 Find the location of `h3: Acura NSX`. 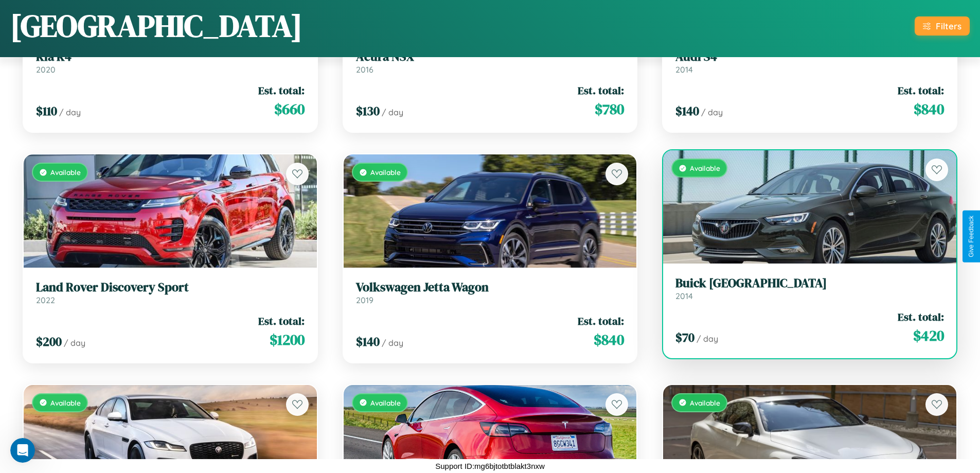

h3: Acura NSX is located at coordinates (490, 57).